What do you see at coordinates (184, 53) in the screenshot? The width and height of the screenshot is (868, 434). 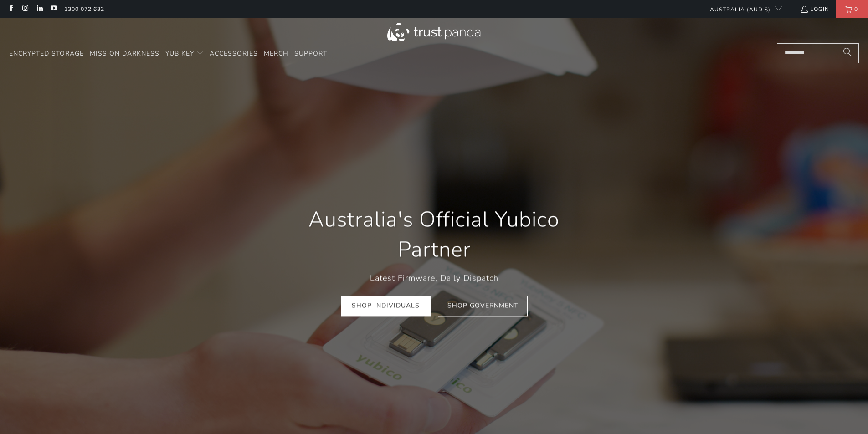 I see `summary: YubiKey` at bounding box center [184, 53].